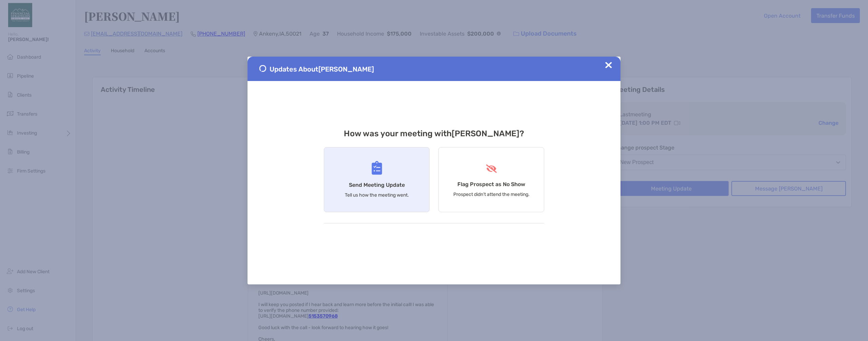  I want to click on h4: Send Meeting Update, so click(377, 185).